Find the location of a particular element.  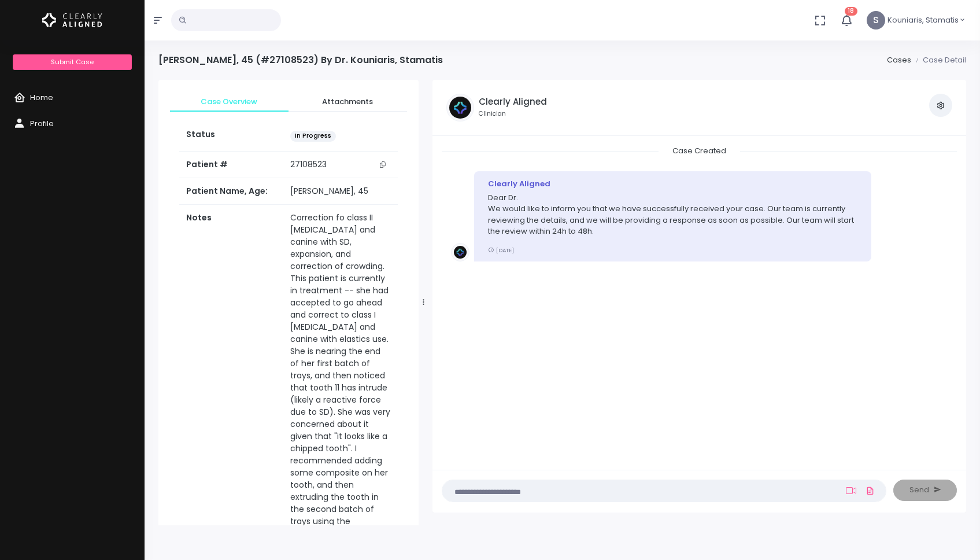

th: Status is located at coordinates (232, 136).